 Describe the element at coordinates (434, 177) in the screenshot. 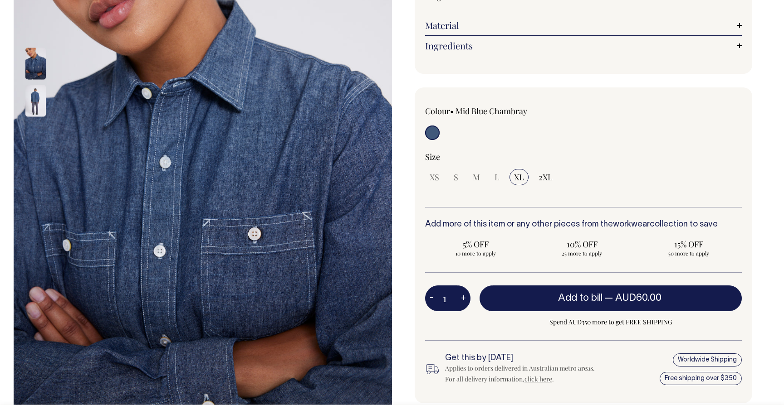

I see `input: XS` at that location.